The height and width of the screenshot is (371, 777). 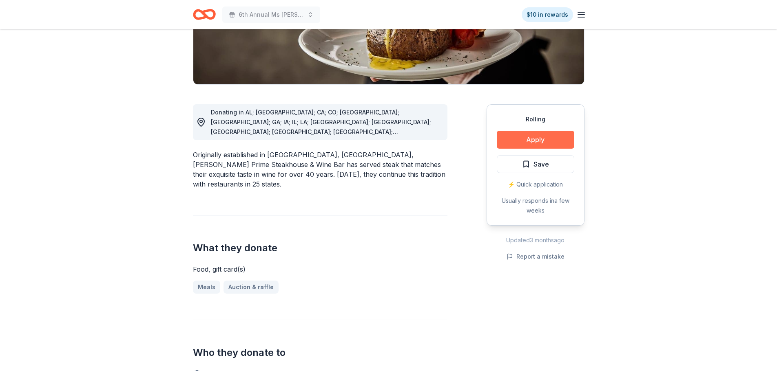 I want to click on button: Report a mistake, so click(x=535, y=257).